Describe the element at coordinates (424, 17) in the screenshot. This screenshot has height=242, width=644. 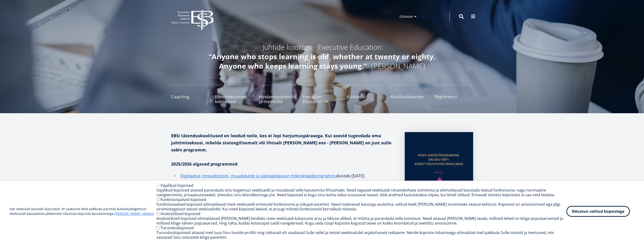
I see `a: Facebook` at that location.